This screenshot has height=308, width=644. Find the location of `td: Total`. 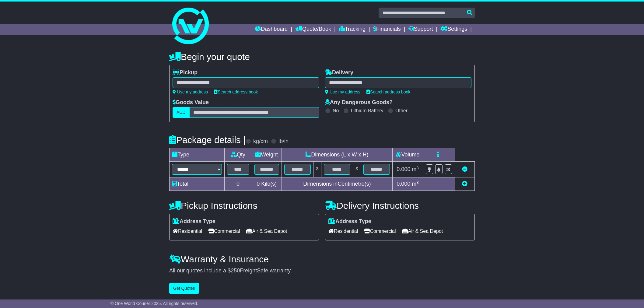

td: Total is located at coordinates (197, 184).